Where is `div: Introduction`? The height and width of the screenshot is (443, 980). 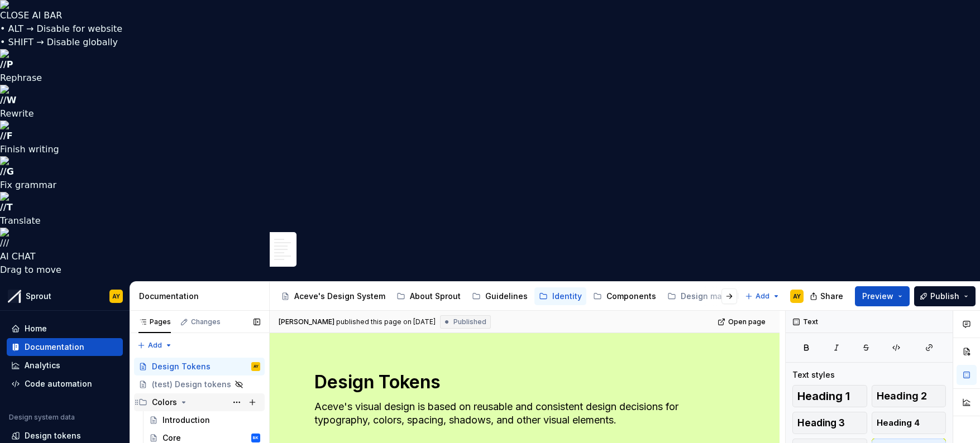
div: Introduction is located at coordinates (186, 420).